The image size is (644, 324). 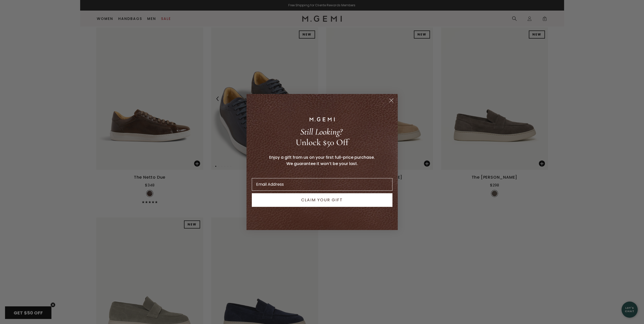 I want to click on img: M.GEMI, so click(x=322, y=119).